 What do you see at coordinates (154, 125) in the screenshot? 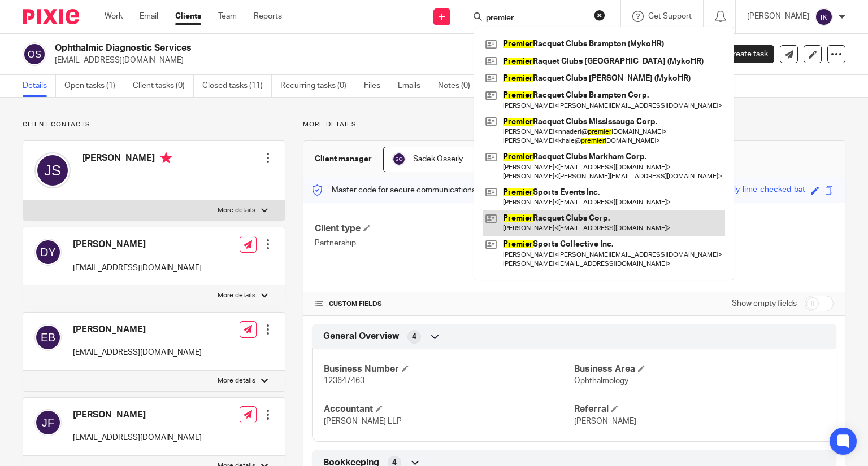
I see `p: Client contacts` at bounding box center [154, 125].